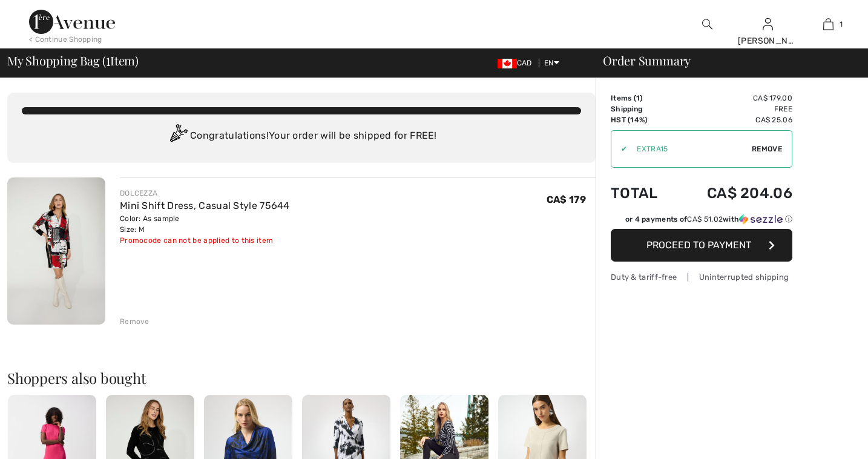 The image size is (868, 459). I want to click on h2: Shoppers also bought, so click(302, 378).